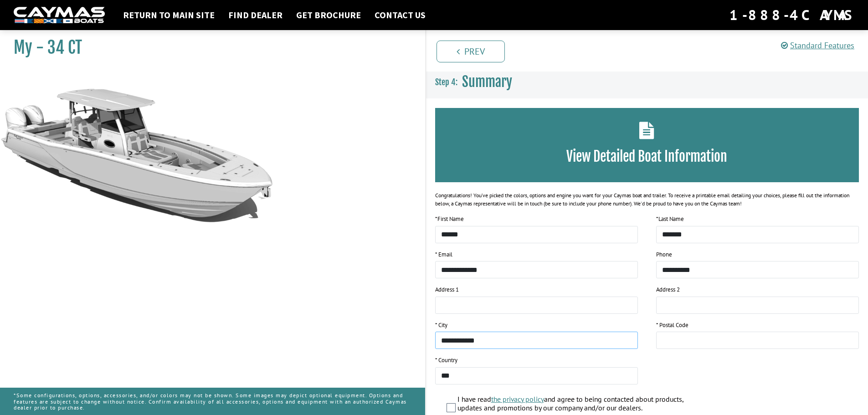 The width and height of the screenshot is (868, 415). I want to click on img: white-logo-c9c8dbefe5ff5ceceb0f0178aa75bf4bb51f6bca0971e226c86eb53dfe498488.png, so click(59, 15).